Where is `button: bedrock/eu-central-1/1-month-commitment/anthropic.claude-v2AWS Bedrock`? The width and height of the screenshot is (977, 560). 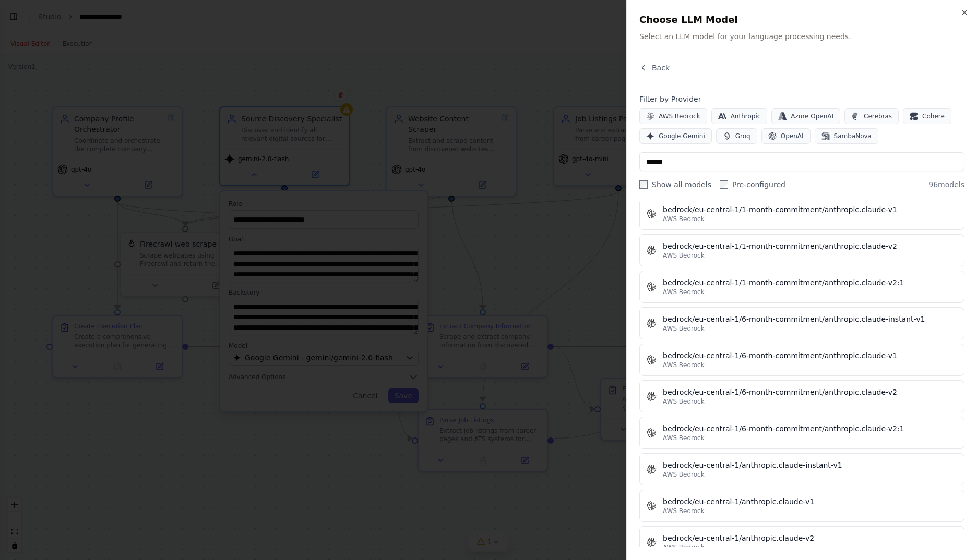 button: bedrock/eu-central-1/1-month-commitment/anthropic.claude-v2AWS Bedrock is located at coordinates (801, 250).